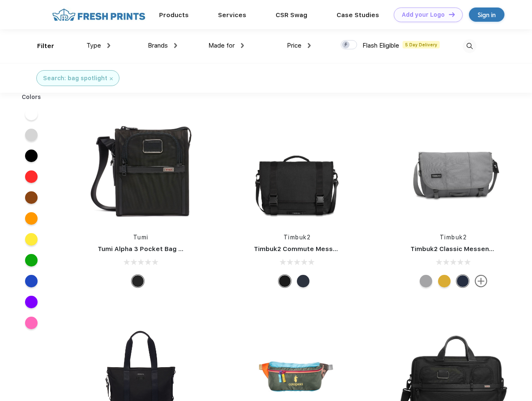 Image resolution: width=532 pixels, height=401 pixels. Describe the element at coordinates (381, 45) in the screenshot. I see `span: Flash Eligible` at that location.